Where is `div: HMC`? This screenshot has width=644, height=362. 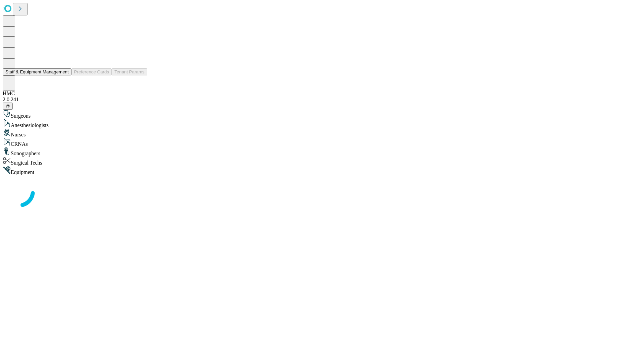
div: HMC is located at coordinates (322, 94).